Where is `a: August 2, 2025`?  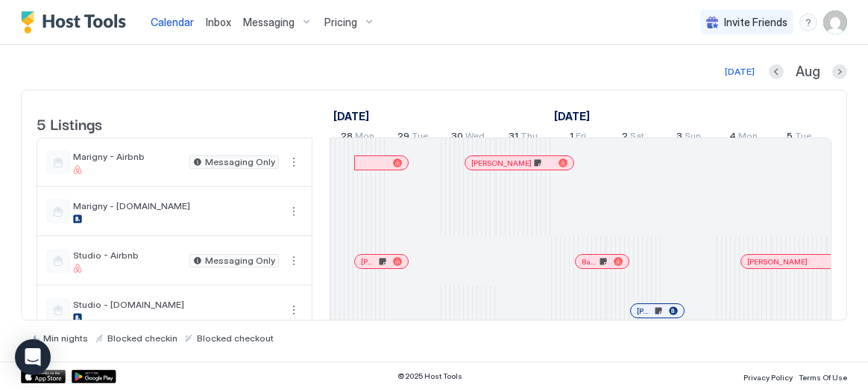 a: August 2, 2025 is located at coordinates (633, 137).